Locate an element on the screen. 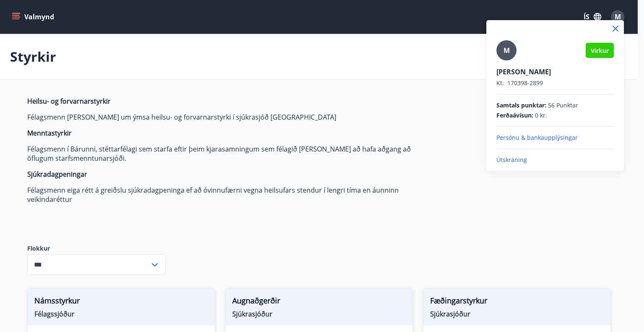 The image size is (644, 332). span: Samtals punktar : is located at coordinates (521, 106).